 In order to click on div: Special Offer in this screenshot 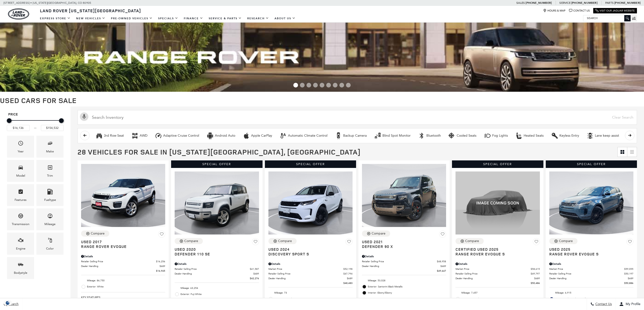, I will do `click(592, 164)`.